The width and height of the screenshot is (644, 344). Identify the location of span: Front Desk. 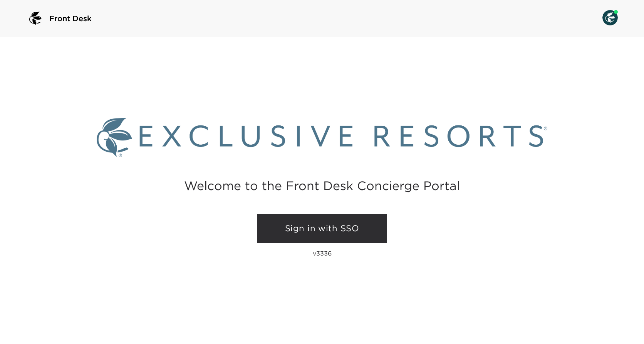
(70, 18).